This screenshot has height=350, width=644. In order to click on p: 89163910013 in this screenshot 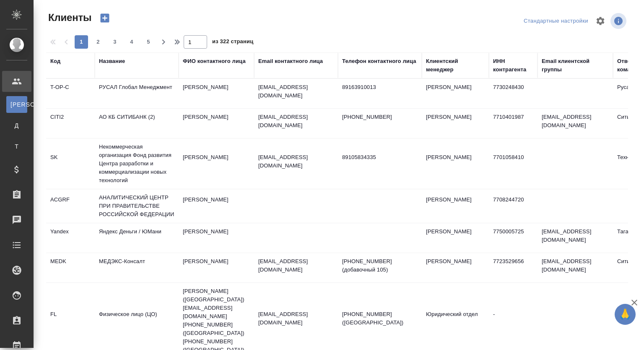, I will do `click(380, 87)`.